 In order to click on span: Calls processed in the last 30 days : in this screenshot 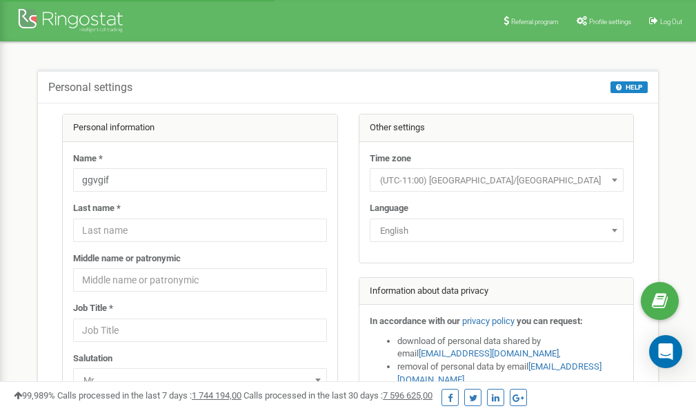, I will do `click(338, 395)`.